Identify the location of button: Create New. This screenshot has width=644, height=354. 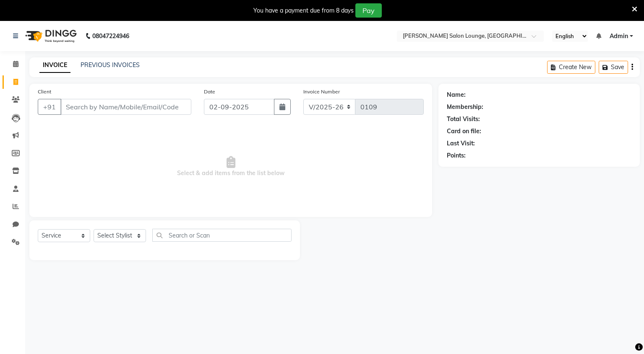
(571, 67).